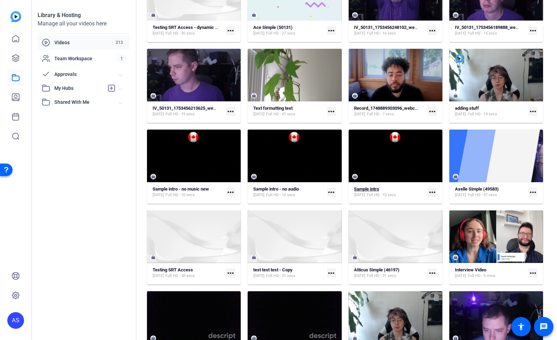 This screenshot has height=340, width=557. I want to click on span: Videos, so click(83, 42).